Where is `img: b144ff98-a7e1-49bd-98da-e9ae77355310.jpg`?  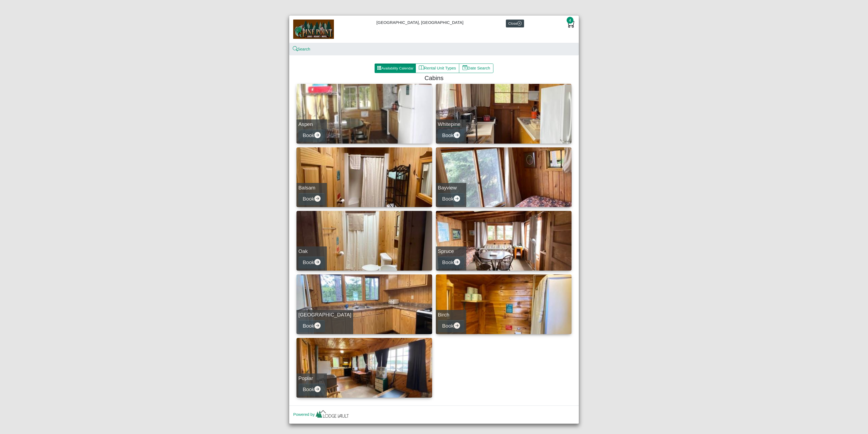
img: b144ff98-a7e1-49bd-98da-e9ae77355310.jpg is located at coordinates (314, 29).